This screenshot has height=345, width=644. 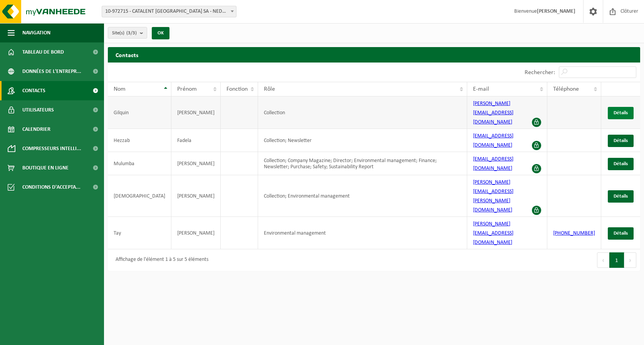 What do you see at coordinates (127, 33) in the screenshot?
I see `button: Site(s)(3/3)` at bounding box center [127, 33].